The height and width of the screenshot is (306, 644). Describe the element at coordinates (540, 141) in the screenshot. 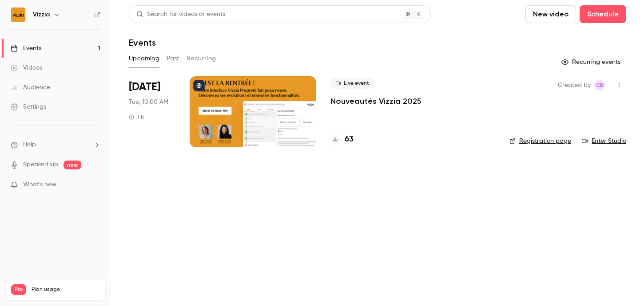

I see `a: Registration page` at that location.